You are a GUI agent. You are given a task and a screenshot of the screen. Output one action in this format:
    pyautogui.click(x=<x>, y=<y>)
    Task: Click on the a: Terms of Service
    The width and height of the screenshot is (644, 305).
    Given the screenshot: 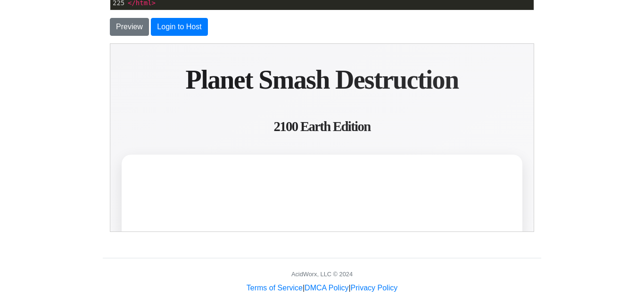 What is the action you would take?
    pyautogui.click(x=274, y=288)
    